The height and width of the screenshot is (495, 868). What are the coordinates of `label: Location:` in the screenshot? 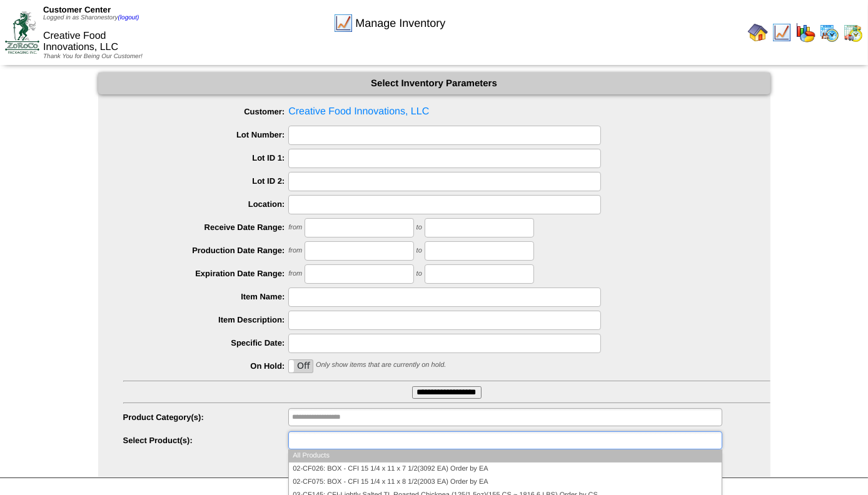 It's located at (206, 204).